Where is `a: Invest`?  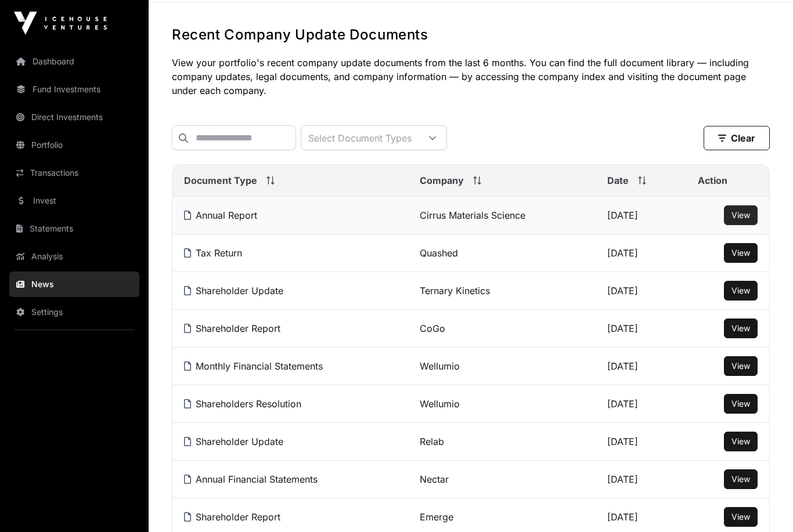 a: Invest is located at coordinates (75, 201).